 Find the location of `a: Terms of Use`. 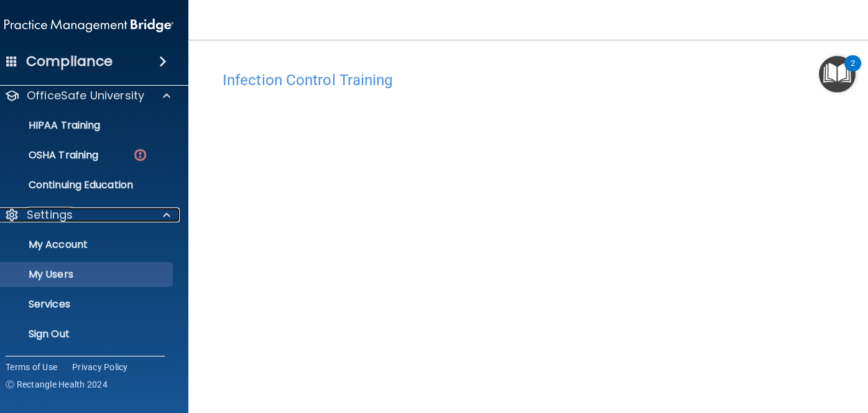

a: Terms of Use is located at coordinates (31, 367).